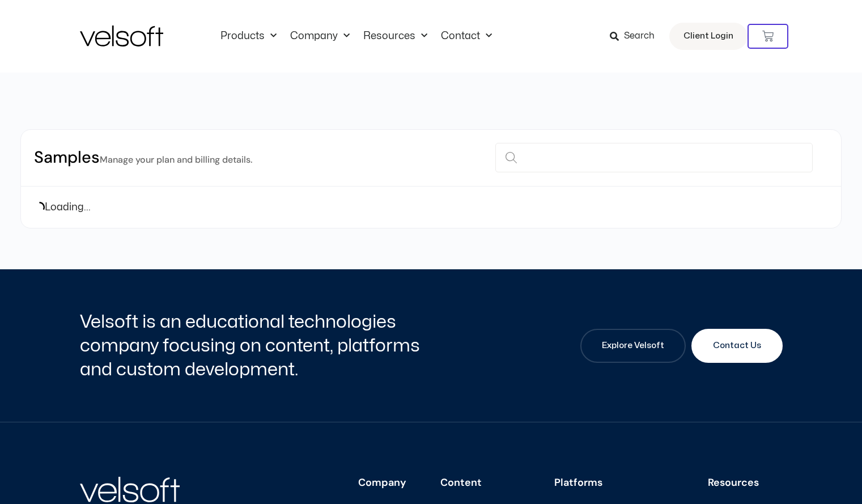 Image resolution: width=862 pixels, height=504 pixels. Describe the element at coordinates (395, 36) in the screenshot. I see `a: ResourcesMenu Toggle` at that location.